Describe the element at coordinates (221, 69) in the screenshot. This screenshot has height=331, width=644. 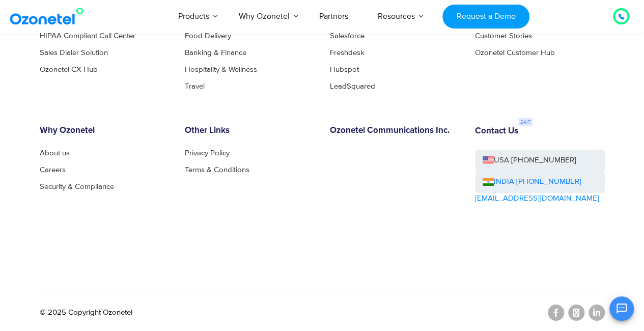
I see `a: Hospitality & Wellness` at that location.